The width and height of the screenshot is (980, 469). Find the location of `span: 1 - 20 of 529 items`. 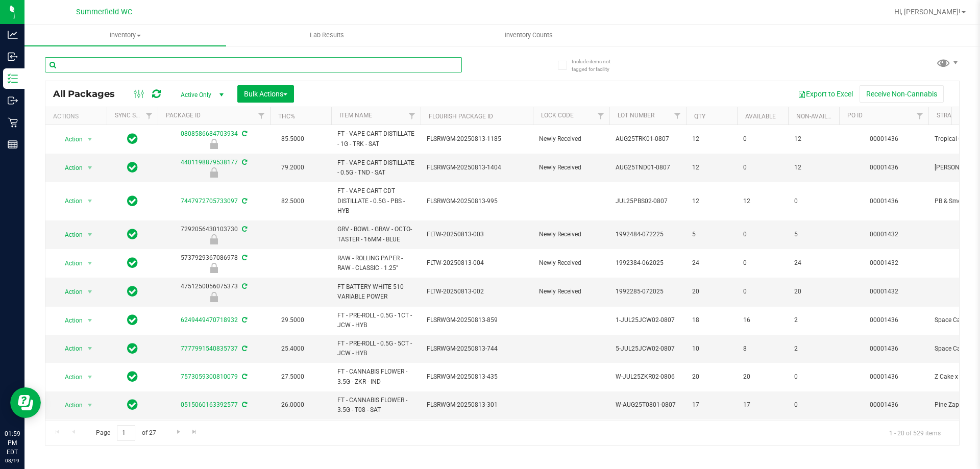

span: 1 - 20 of 529 items is located at coordinates (915, 433).